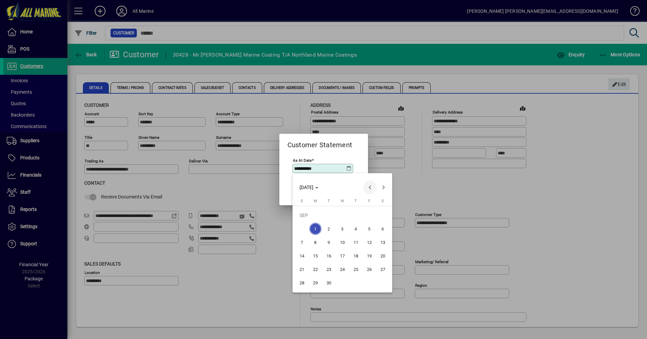 This screenshot has height=339, width=647. Describe the element at coordinates (342, 229) in the screenshot. I see `button: Wed Sep 03 2025` at that location.